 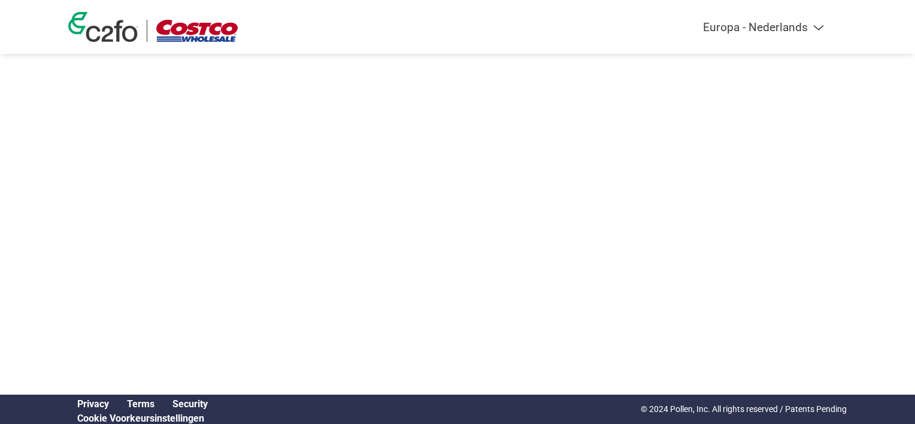 I want to click on a: Terms, so click(x=141, y=403).